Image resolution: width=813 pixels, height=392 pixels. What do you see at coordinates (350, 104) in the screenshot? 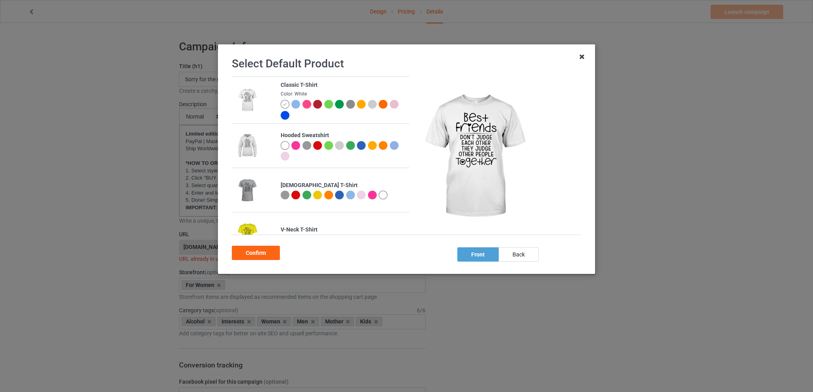
I see `img: heather_texture.png` at bounding box center [350, 104].